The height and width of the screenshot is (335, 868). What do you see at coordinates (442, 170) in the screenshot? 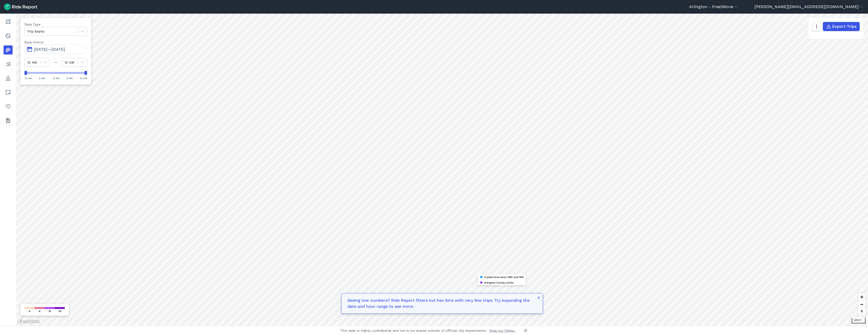
I see `canvas: Map` at bounding box center [442, 170].